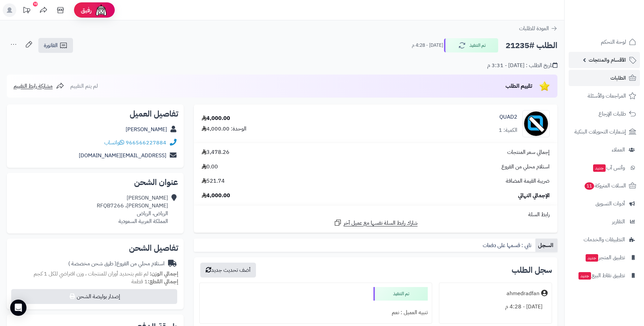  Describe the element at coordinates (163, 282) in the screenshot. I see `strong: إجمالي القطع:` at that location.